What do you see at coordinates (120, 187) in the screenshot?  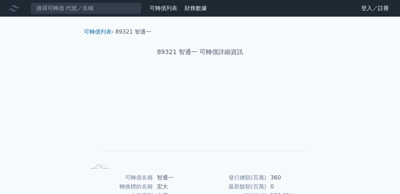 I see `td: 轉換標的名稱` at bounding box center [120, 187].